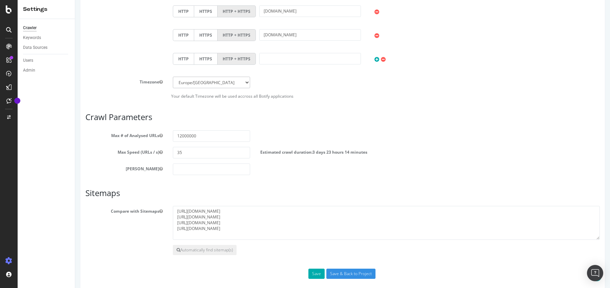 This screenshot has width=610, height=288. I want to click on a: Admin, so click(46, 70).